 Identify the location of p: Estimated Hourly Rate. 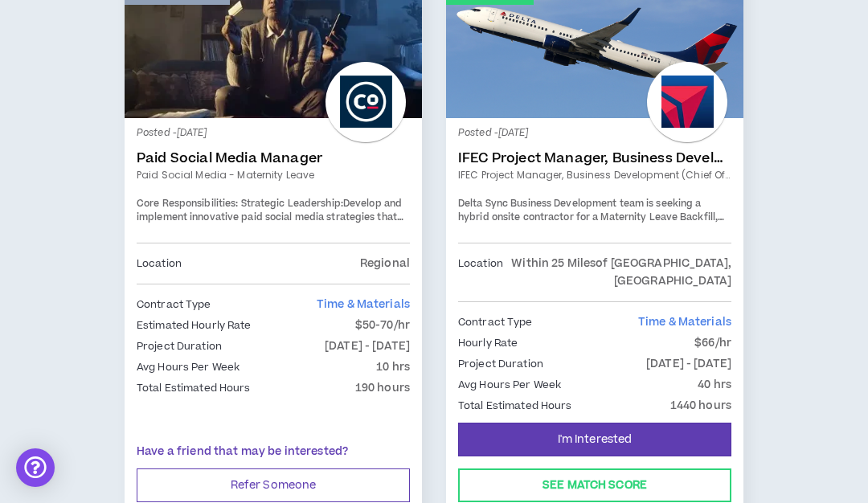
(193, 325).